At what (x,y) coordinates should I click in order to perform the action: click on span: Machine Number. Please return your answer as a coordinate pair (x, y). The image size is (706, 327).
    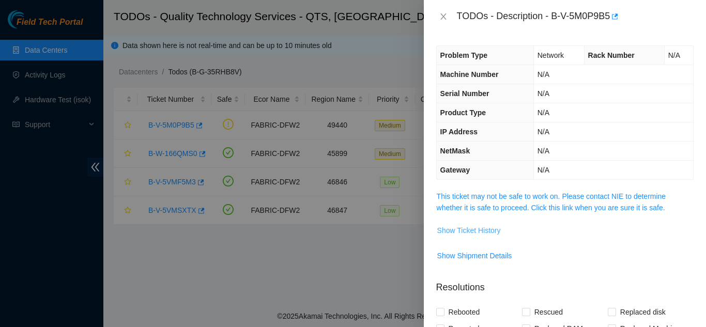
    Looking at the image, I should click on (470, 74).